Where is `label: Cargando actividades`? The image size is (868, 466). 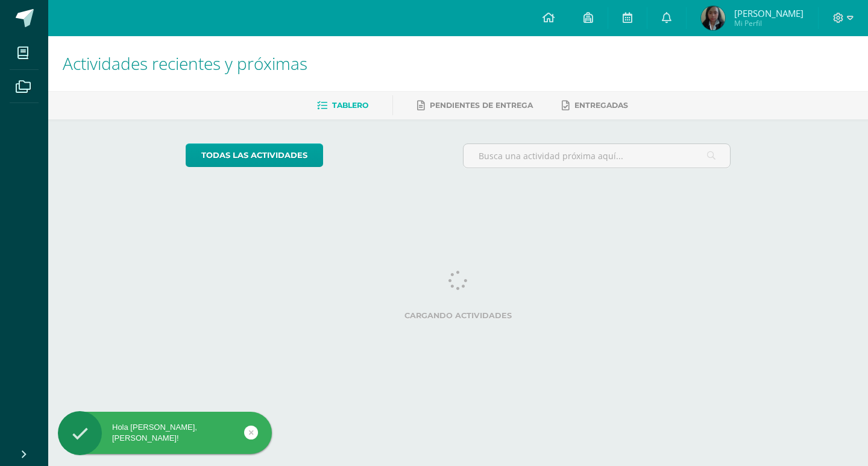 label: Cargando actividades is located at coordinates (458, 315).